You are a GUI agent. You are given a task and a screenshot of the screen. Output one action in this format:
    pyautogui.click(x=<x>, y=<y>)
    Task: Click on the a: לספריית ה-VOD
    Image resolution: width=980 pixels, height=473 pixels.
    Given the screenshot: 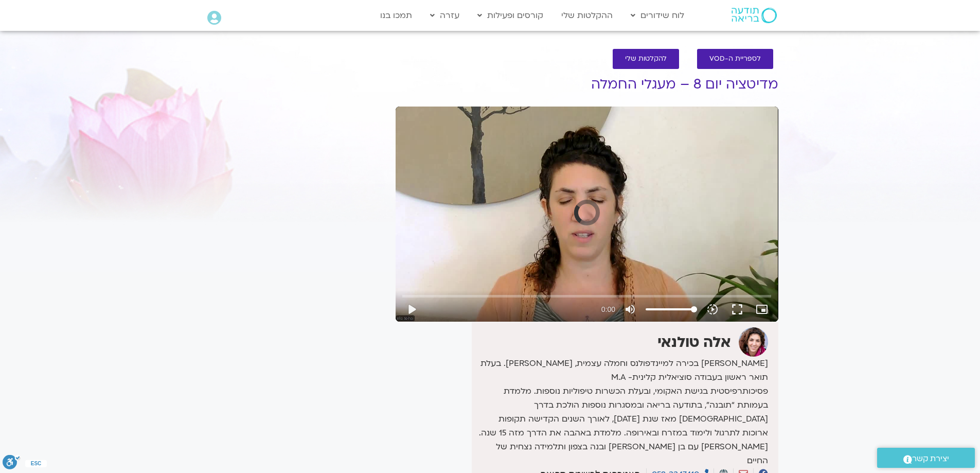 What is the action you would take?
    pyautogui.click(x=735, y=59)
    